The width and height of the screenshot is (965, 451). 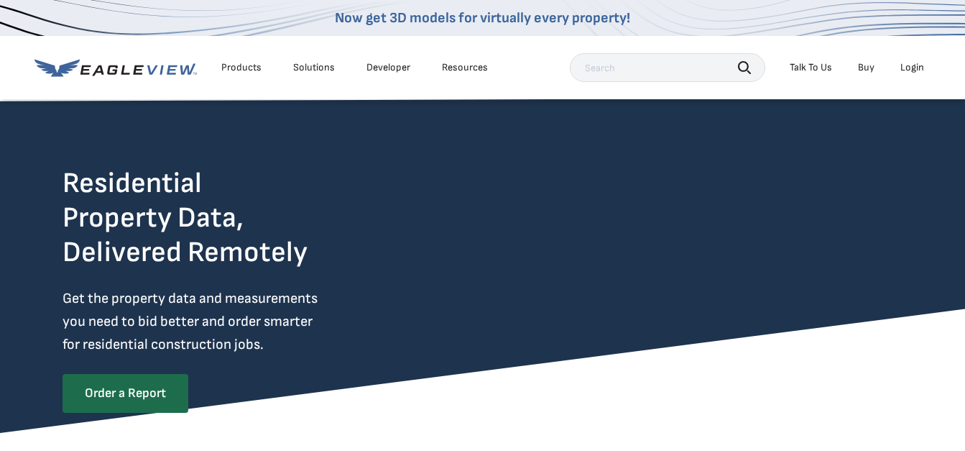 What do you see at coordinates (388, 68) in the screenshot?
I see `a: Developer` at bounding box center [388, 68].